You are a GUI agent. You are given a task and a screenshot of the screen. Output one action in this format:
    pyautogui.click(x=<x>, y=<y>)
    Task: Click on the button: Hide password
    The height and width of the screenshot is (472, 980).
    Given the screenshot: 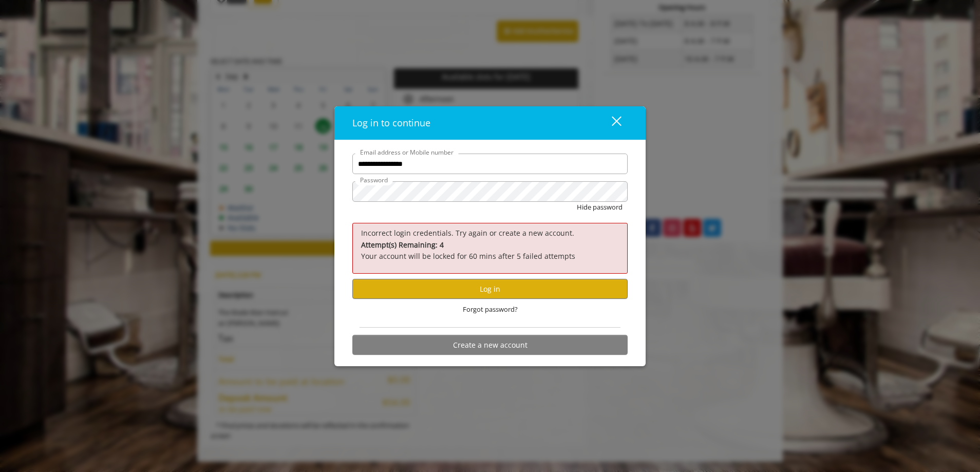 What is the action you would take?
    pyautogui.click(x=599, y=207)
    